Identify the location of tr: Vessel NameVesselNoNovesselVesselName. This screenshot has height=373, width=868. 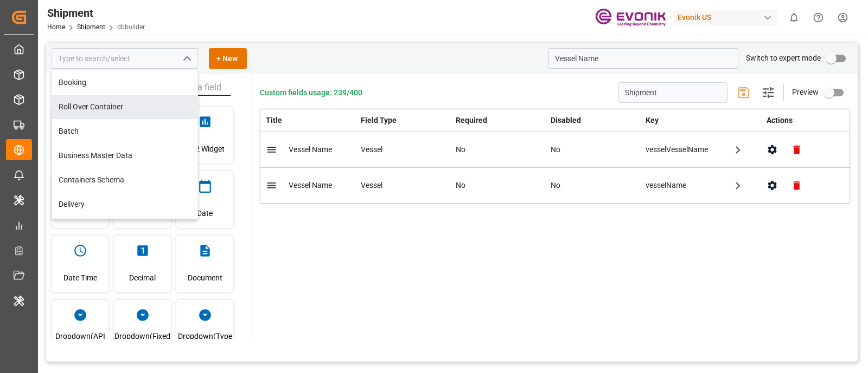
(555, 150).